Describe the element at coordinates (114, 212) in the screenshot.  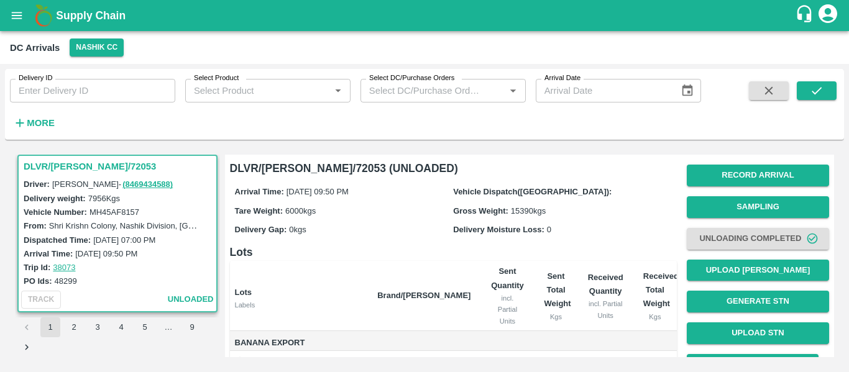
I see `label: MH45AF8157` at that location.